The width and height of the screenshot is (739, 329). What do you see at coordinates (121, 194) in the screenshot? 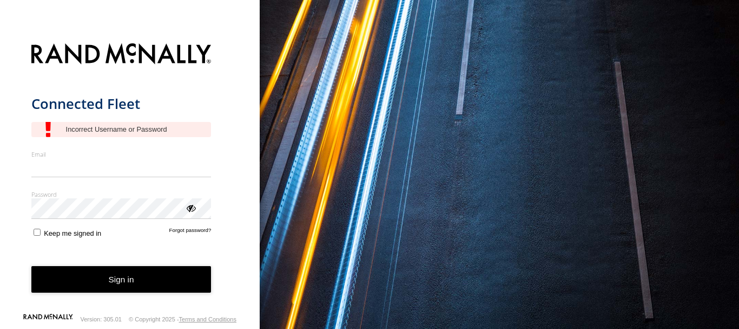
I see `label: Password` at bounding box center [121, 194].